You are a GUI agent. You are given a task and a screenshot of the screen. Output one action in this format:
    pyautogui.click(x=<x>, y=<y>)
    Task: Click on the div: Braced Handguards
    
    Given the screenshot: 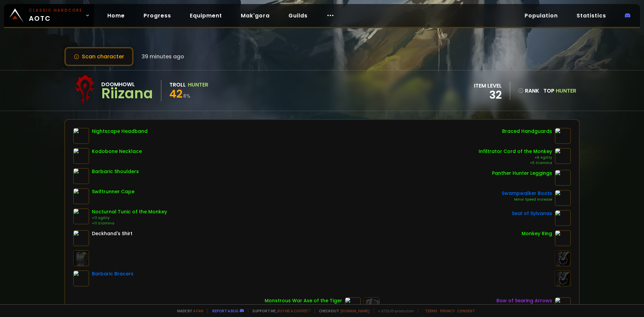 What is the action you would take?
    pyautogui.click(x=527, y=131)
    